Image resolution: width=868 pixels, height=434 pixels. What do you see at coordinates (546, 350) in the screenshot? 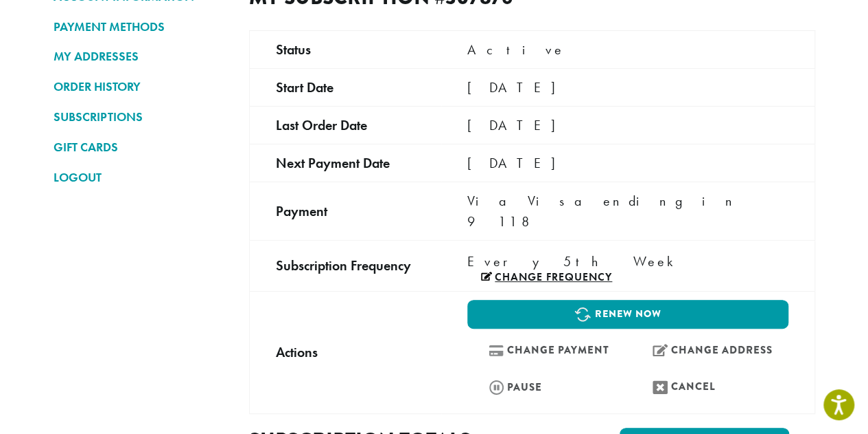
I see `a: Change payment` at bounding box center [546, 350].